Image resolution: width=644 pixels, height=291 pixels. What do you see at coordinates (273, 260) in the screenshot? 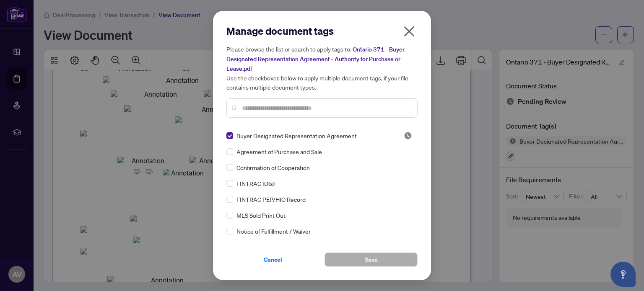
I see `button: Cancel` at bounding box center [273, 260].